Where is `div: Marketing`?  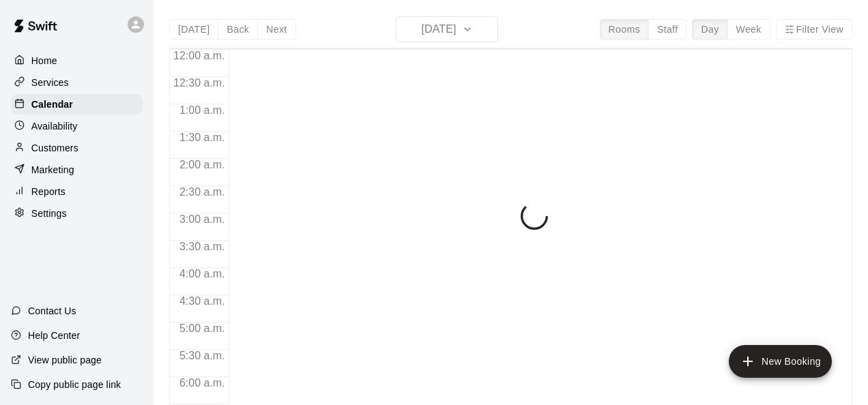 div: Marketing is located at coordinates (76, 170).